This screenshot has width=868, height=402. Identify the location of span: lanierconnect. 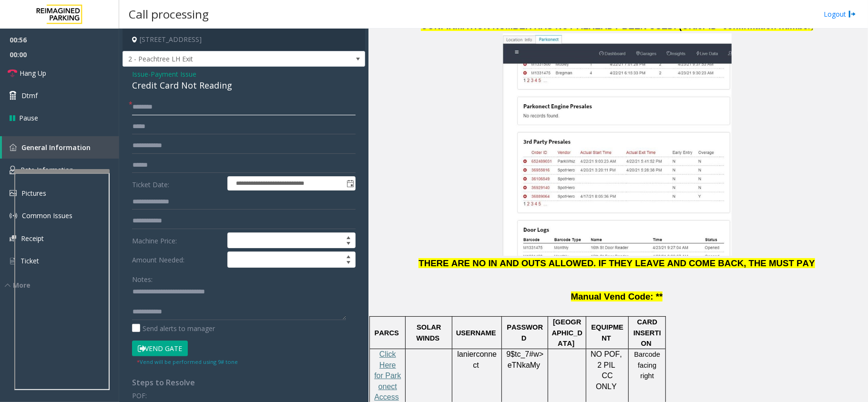
(477, 360).